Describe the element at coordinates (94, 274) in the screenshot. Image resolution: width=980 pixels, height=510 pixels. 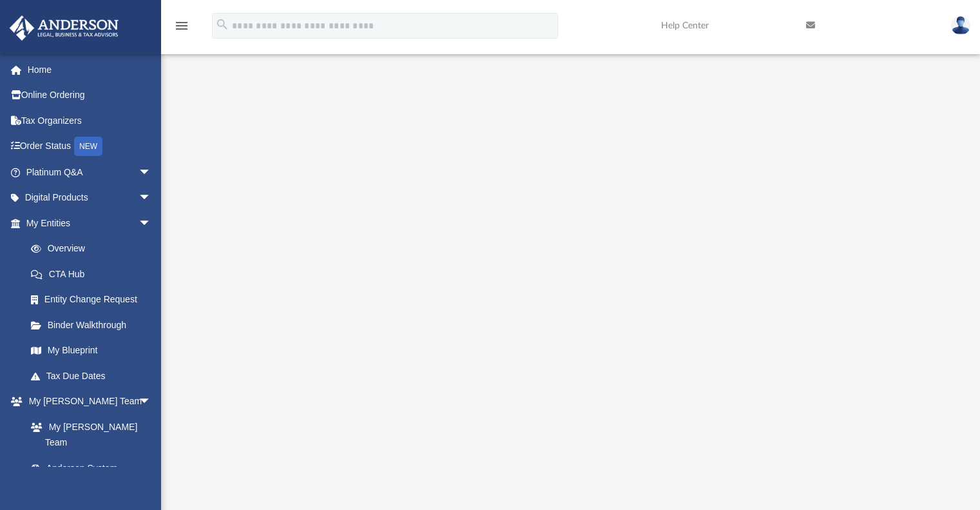
I see `a: CTA Hub` at that location.